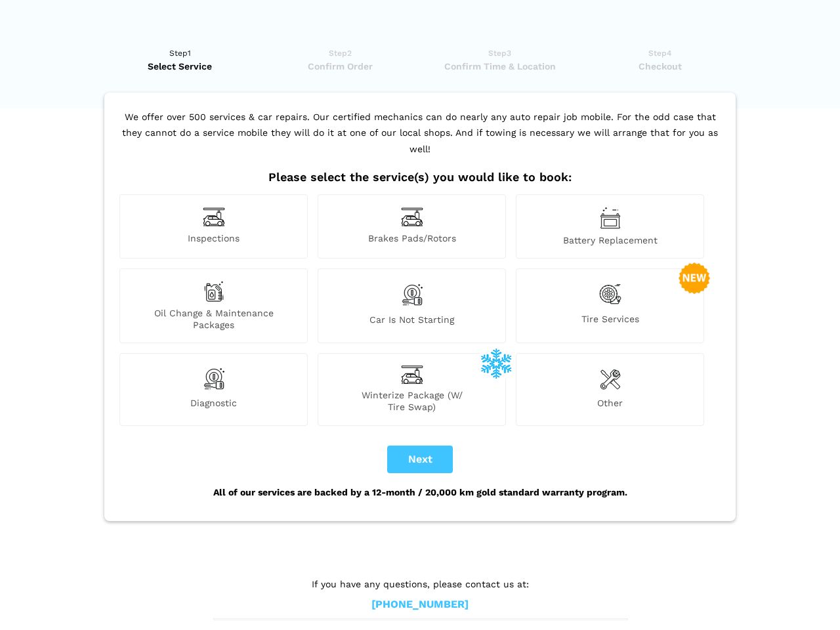 The height and width of the screenshot is (630, 840). Describe the element at coordinates (411, 322) in the screenshot. I see `span: Car is not starting` at that location.